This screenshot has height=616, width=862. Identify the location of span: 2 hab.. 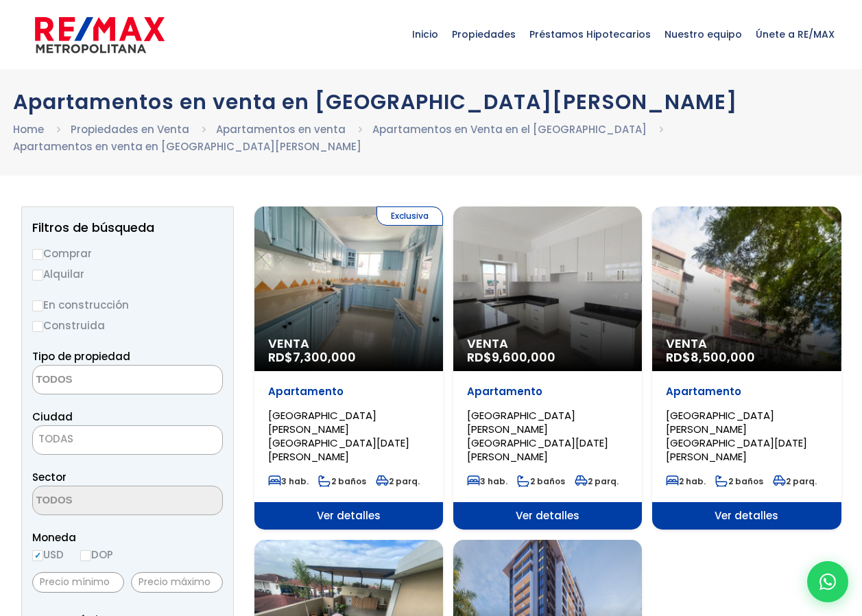
(686, 481).